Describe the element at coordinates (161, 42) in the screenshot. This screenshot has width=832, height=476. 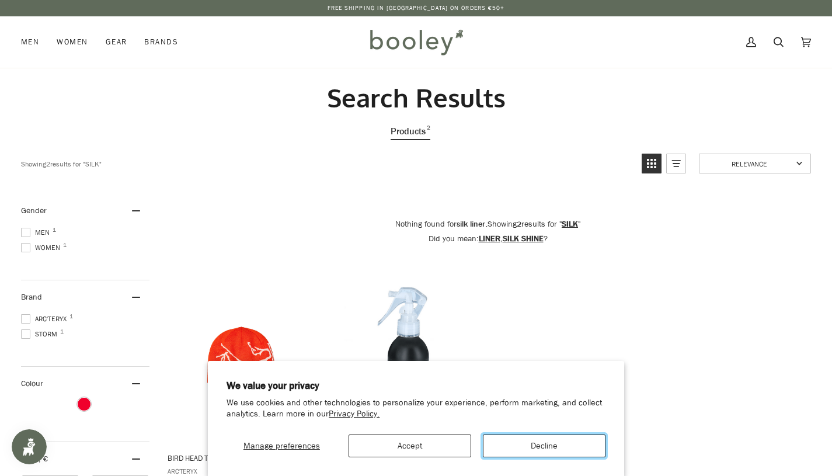
I see `div: Brands` at that location.